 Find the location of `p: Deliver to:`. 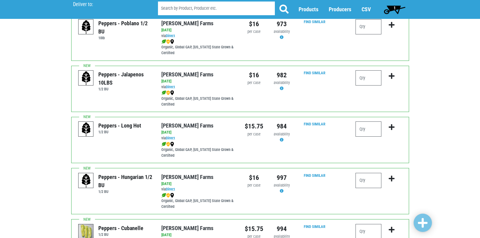

p: Deliver to: is located at coordinates (108, 5).